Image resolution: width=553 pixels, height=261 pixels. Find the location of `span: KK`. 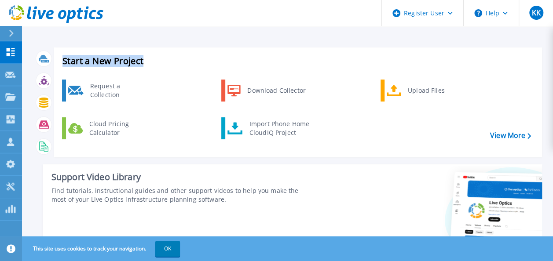

span: KK is located at coordinates (536, 13).